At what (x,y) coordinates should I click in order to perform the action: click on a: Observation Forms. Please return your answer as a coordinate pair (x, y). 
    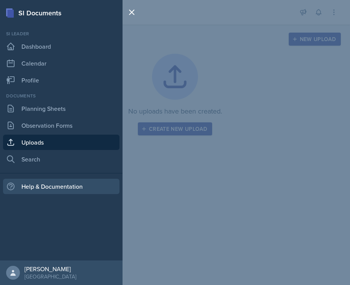
    Looking at the image, I should click on (61, 125).